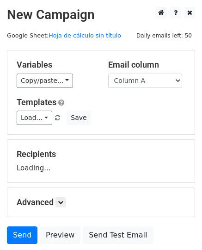 The width and height of the screenshot is (202, 250). Describe the element at coordinates (164, 35) in the screenshot. I see `a: Daily emails left: 50` at that location.